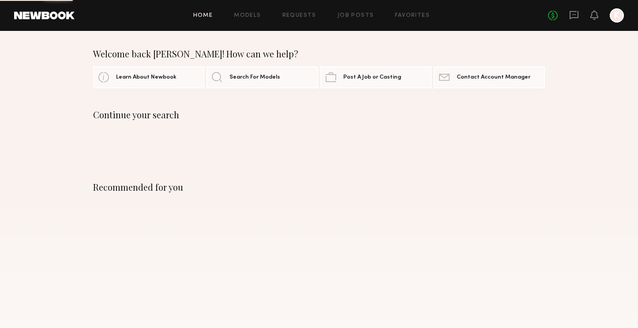 The image size is (638, 328). I want to click on div: Recommended for you, so click(319, 187).